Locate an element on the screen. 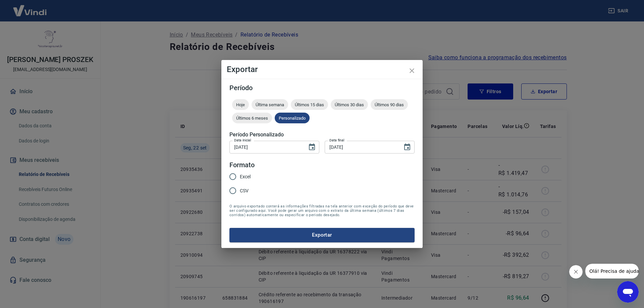 This screenshot has height=308, width=644. div: Últimos 30 dias is located at coordinates (349, 105).